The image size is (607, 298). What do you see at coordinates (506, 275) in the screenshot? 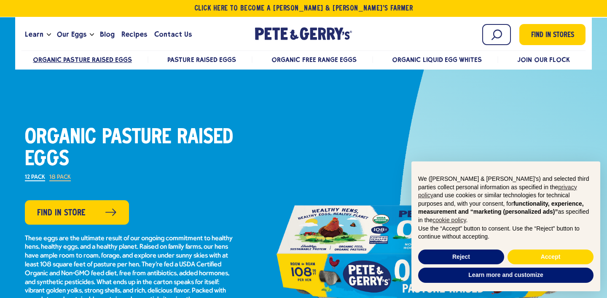
I see `button: Learn more and customize` at bounding box center [506, 275].